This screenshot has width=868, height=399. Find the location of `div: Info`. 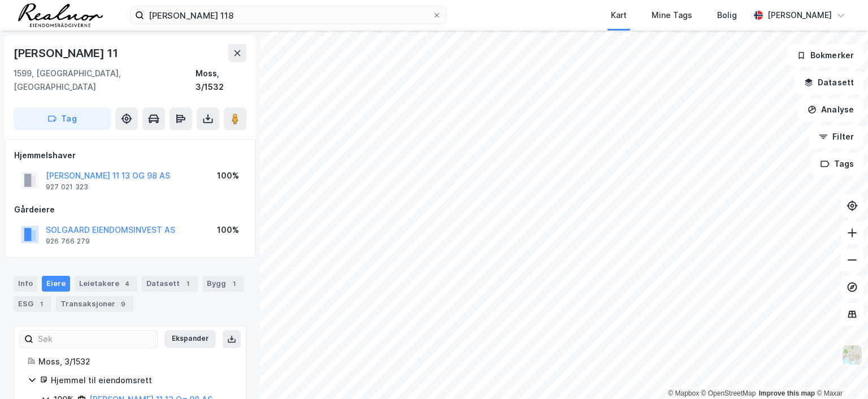

div: Info is located at coordinates (26, 283).